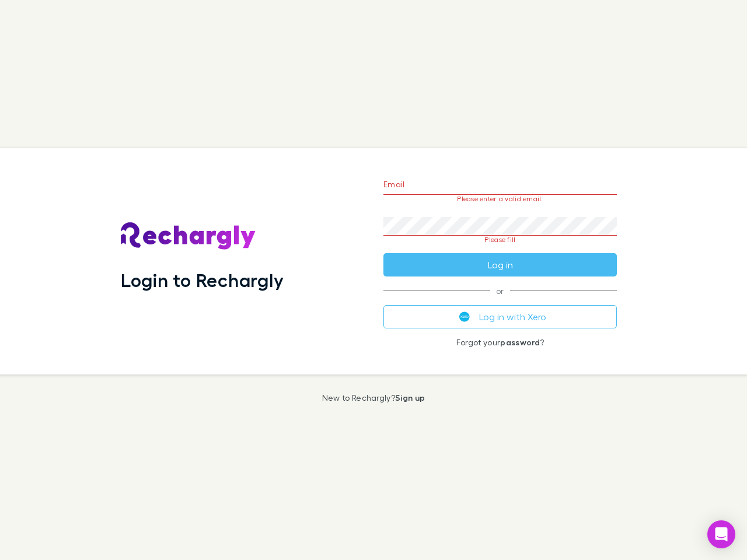 Image resolution: width=747 pixels, height=560 pixels. I want to click on img: Xero's logo, so click(464, 317).